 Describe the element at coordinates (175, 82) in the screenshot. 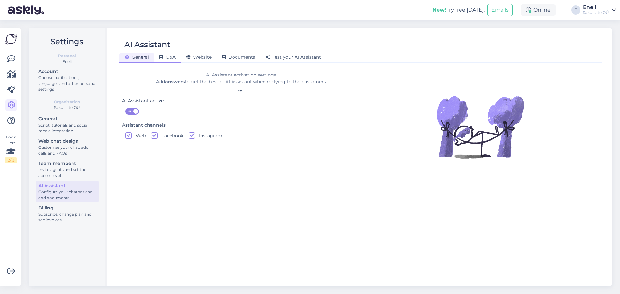

I see `b: answers` at that location.